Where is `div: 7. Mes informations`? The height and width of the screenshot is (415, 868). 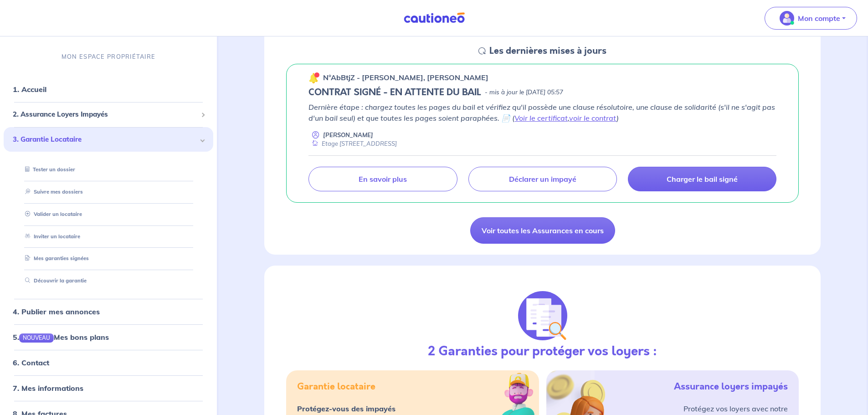
div: 7. Mes informations is located at coordinates (109, 388).